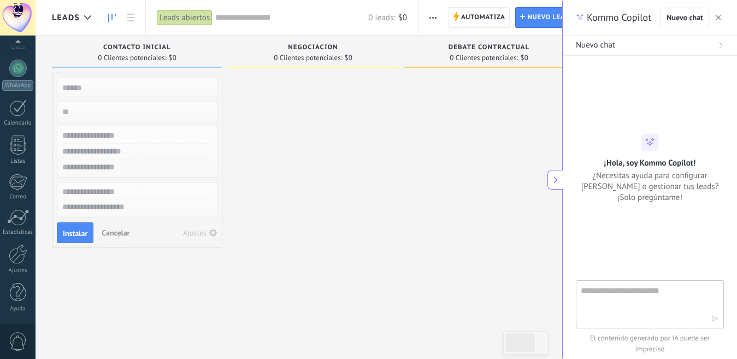  What do you see at coordinates (18, 197) in the screenshot?
I see `div: Correo` at bounding box center [18, 197].